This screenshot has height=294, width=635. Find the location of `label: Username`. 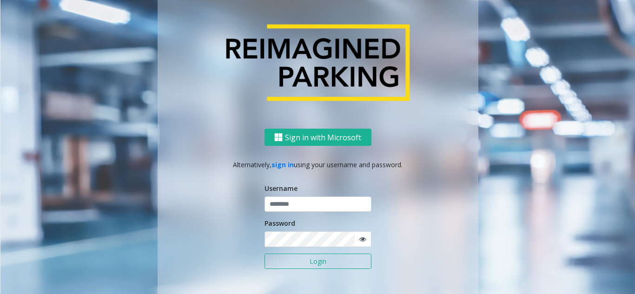

label: Username is located at coordinates (281, 188).